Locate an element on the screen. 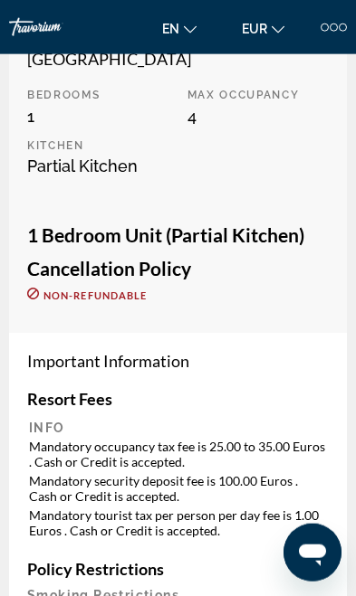  p: Kitchen is located at coordinates (98, 146).